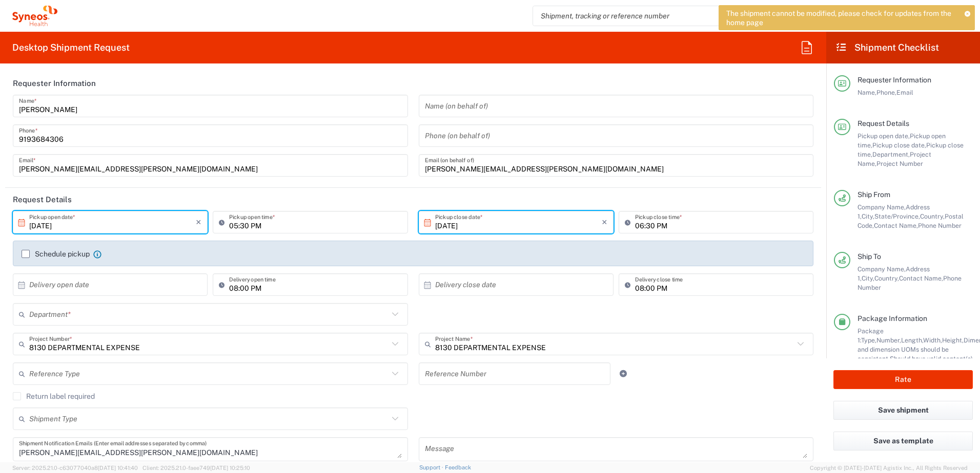 This screenshot has width=980, height=473. What do you see at coordinates (893, 319) in the screenshot?
I see `span: Package Information` at bounding box center [893, 319].